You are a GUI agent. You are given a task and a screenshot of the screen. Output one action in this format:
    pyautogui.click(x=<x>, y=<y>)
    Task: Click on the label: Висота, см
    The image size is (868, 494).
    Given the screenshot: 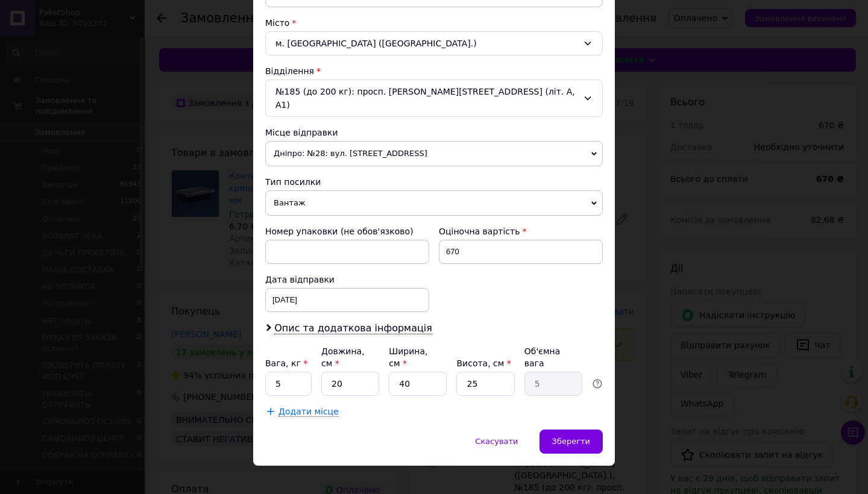 What is the action you would take?
    pyautogui.click(x=483, y=364)
    